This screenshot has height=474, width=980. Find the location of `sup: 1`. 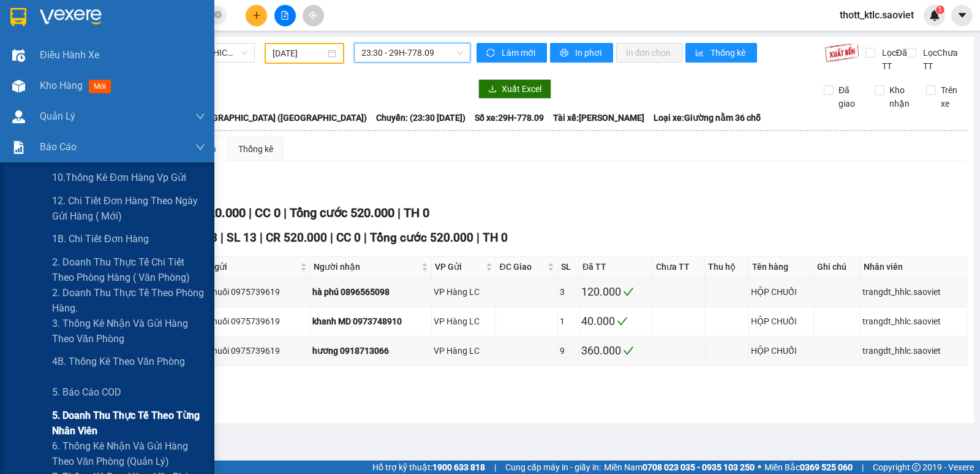

sup: 1 is located at coordinates (940, 10).